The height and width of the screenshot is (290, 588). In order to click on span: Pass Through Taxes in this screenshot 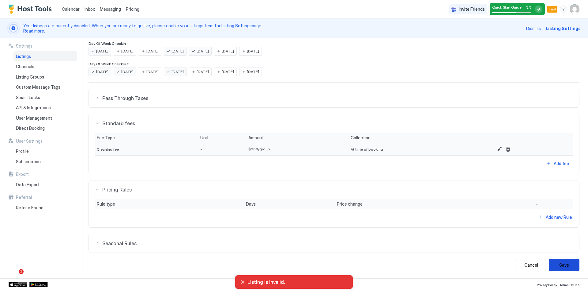, I will do `click(338, 98)`.